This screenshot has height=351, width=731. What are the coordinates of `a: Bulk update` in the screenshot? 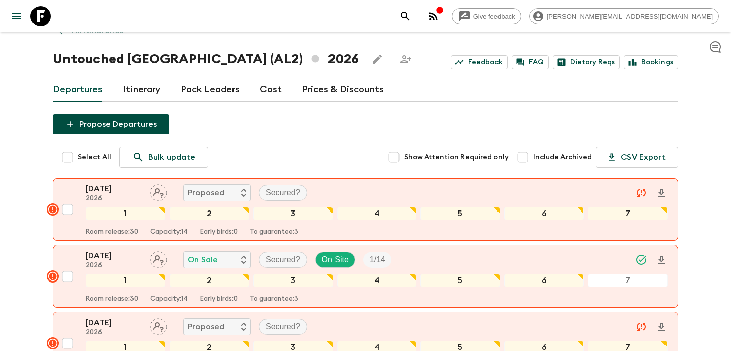 It's located at (163, 157).